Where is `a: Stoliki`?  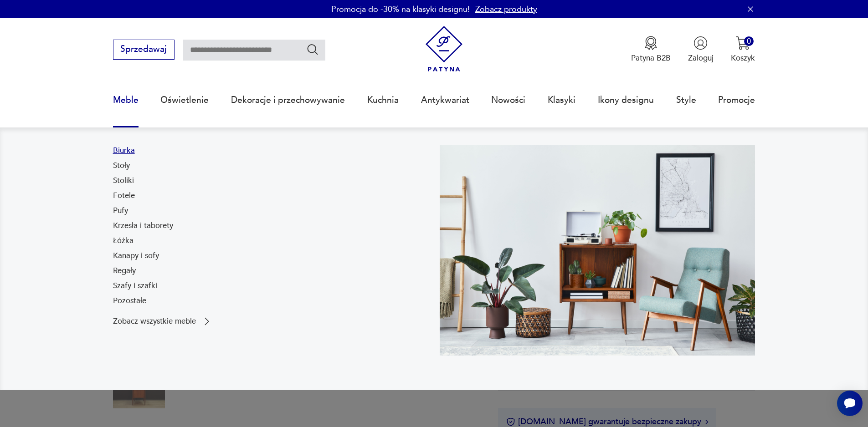
a: Stoliki is located at coordinates (124, 181).